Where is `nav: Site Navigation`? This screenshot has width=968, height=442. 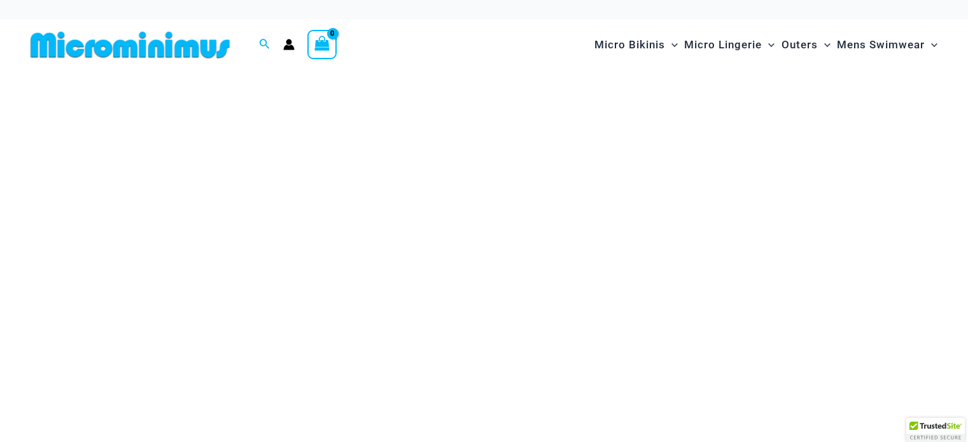
nav: Site Navigation is located at coordinates (766, 45).